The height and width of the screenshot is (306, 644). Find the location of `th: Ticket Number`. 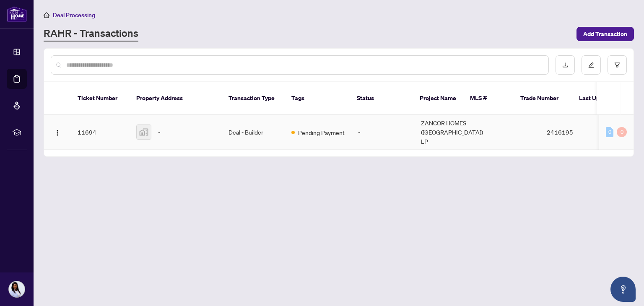

th: Ticket Number is located at coordinates (100, 99).